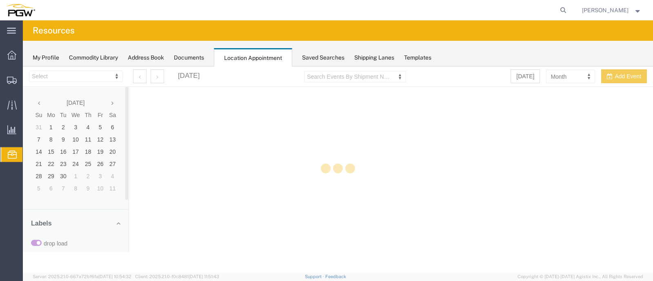 The height and width of the screenshot is (281, 653). What do you see at coordinates (177, 277) in the screenshot?
I see `span: Client: 2025.21.0-f0c8481` at bounding box center [177, 277].